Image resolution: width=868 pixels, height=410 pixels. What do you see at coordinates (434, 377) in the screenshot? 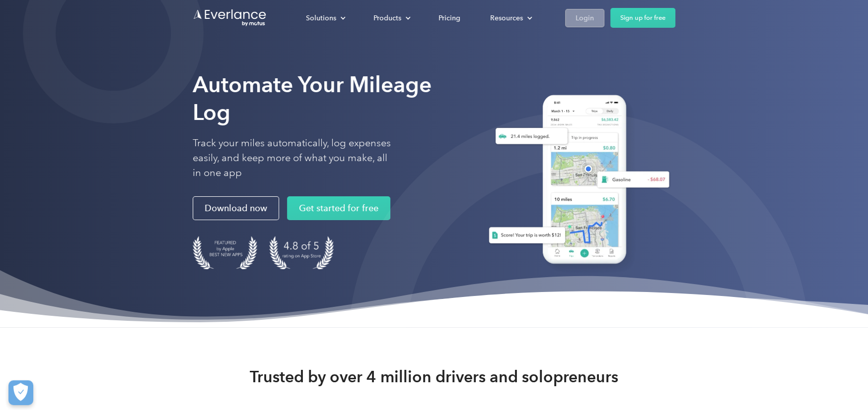
I see `strong: Trusted by over 4 million drivers and solopreneurs` at bounding box center [434, 377].